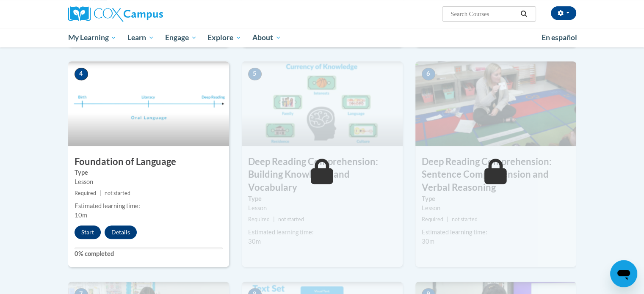 The width and height of the screenshot is (644, 294). What do you see at coordinates (81, 215) in the screenshot?
I see `span: 10m` at bounding box center [81, 215].